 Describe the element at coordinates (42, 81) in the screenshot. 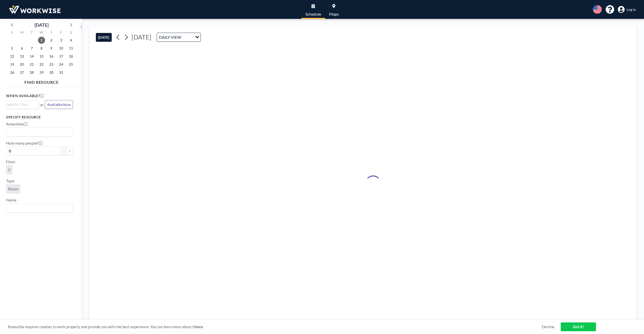

I see `h4: FIND RESOURCE` at that location.